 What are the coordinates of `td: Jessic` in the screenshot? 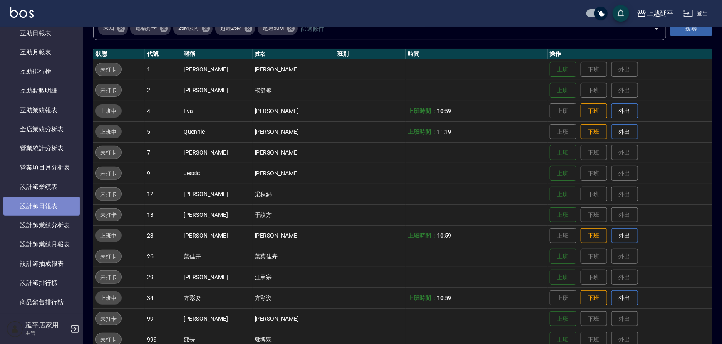 It's located at (217, 173).